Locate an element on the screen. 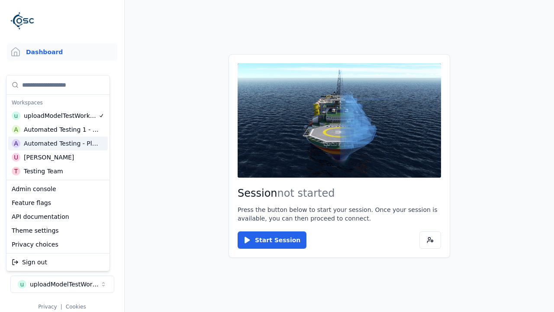  div: Testing Team is located at coordinates (43, 171).